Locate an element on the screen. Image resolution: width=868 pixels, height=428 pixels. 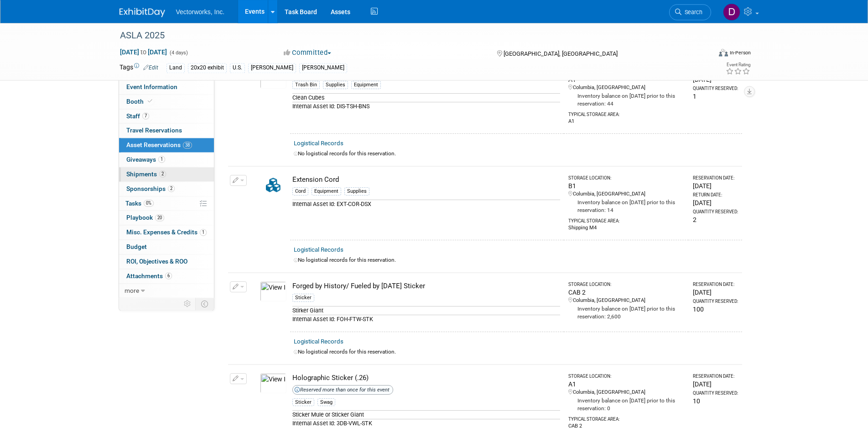
a: more is located at coordinates (166, 291).